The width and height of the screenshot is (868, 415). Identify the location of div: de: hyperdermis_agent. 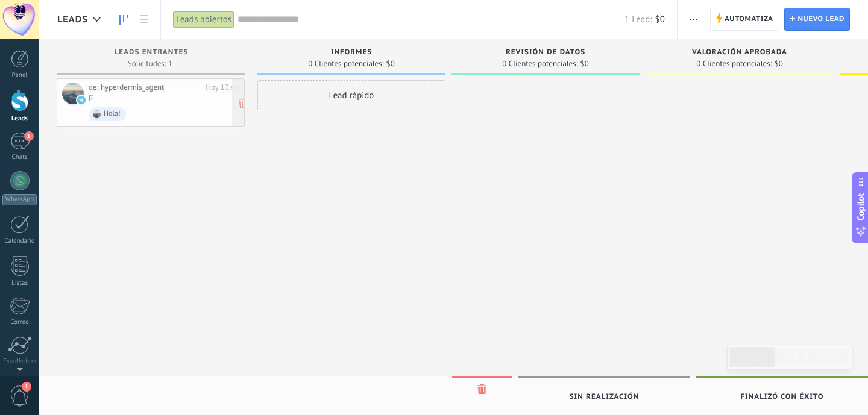
(144, 88).